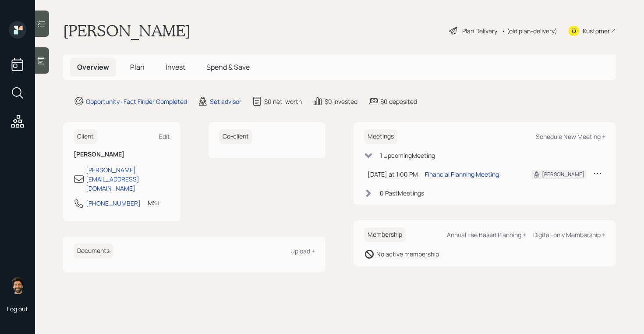  I want to click on h6: Documents, so click(93, 251).